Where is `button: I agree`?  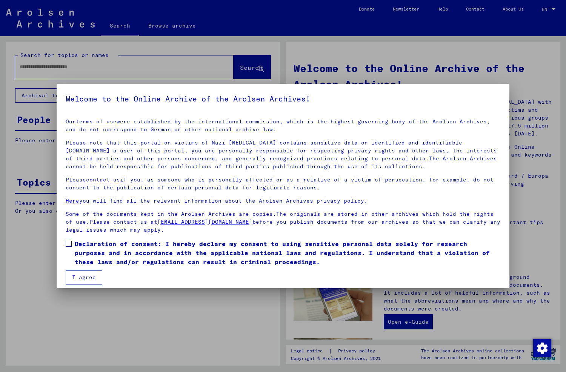
button: I agree is located at coordinates (84, 278).